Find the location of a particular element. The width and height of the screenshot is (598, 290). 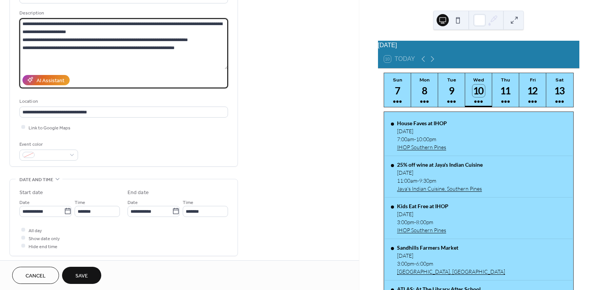

div: 10 is located at coordinates (478, 91).